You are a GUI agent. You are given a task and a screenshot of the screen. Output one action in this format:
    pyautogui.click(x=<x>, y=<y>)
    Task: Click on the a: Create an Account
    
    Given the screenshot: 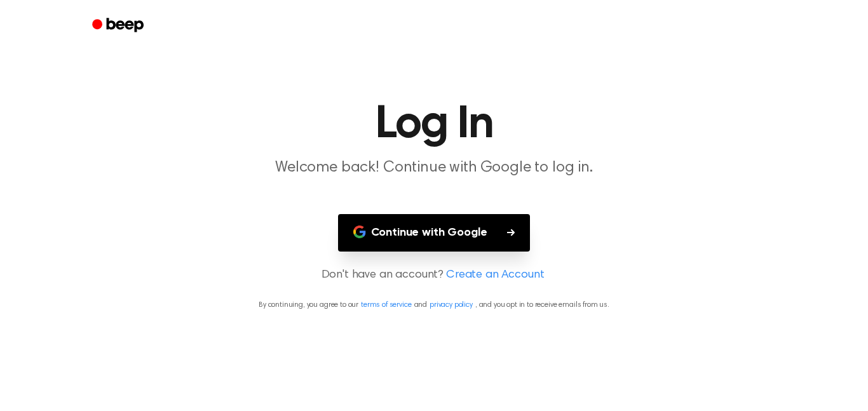 What is the action you would take?
    pyautogui.click(x=495, y=275)
    